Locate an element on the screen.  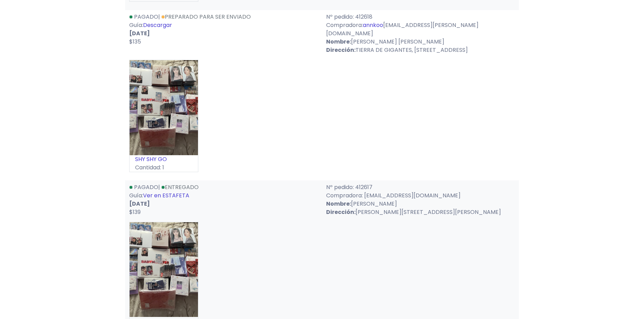
p: Nº pedido: 412618 is located at coordinates (420, 17).